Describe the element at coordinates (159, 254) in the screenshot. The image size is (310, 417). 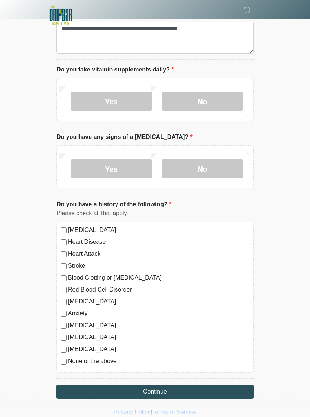
I see `label: Heart Attack` at that location.